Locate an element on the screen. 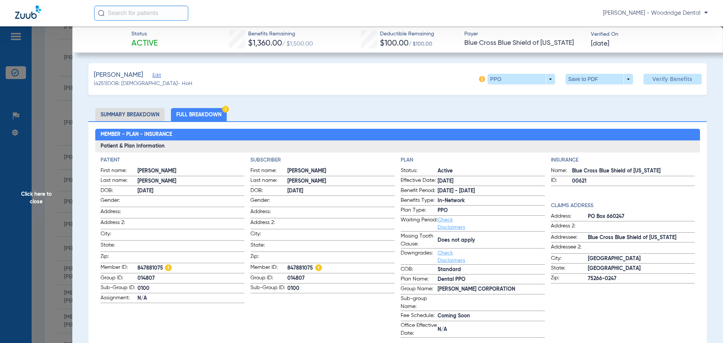 This screenshot has height=343, width=723. span: Standard is located at coordinates (491, 270).